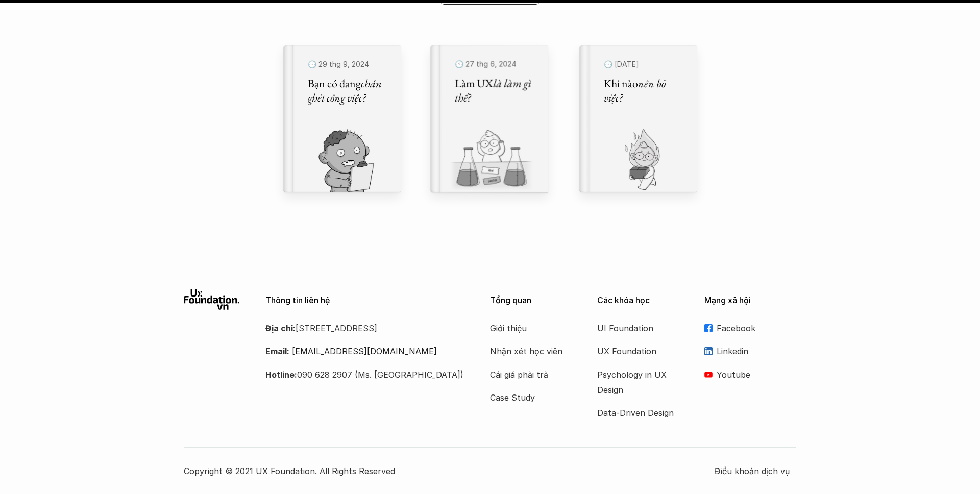 The height and width of the screenshot is (494, 980). Describe the element at coordinates (345, 91) in the screenshot. I see `em: chán ghét công việc?` at that location.